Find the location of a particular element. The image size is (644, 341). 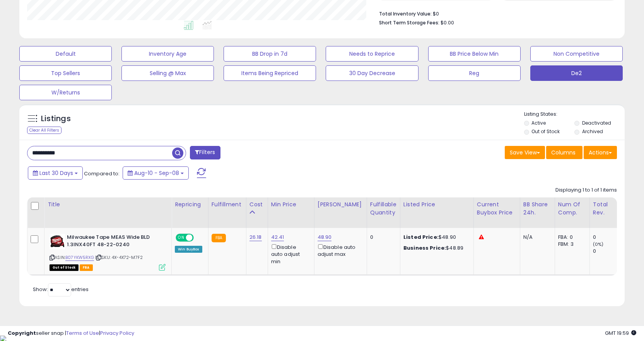

span: 2025-10-9 19:59 GMT is located at coordinates (620, 333).